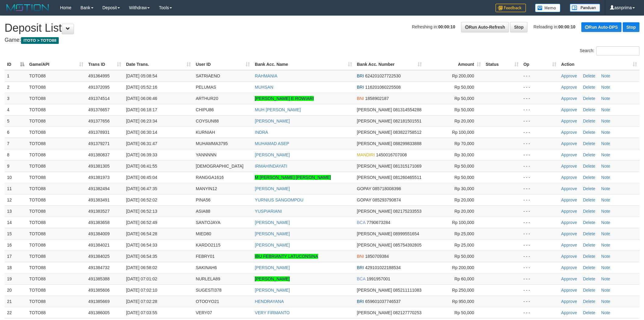  I want to click on span: MUHAMMA3795, so click(212, 144).